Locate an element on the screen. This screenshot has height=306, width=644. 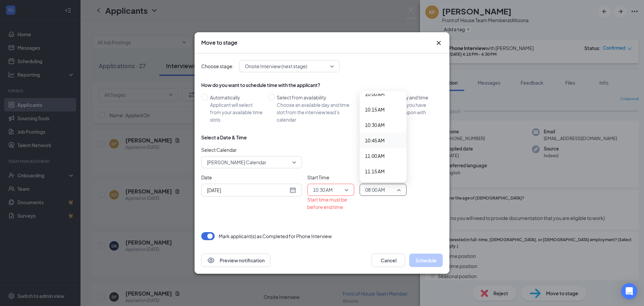
div: Start time must be before end time is located at coordinates (331, 203).